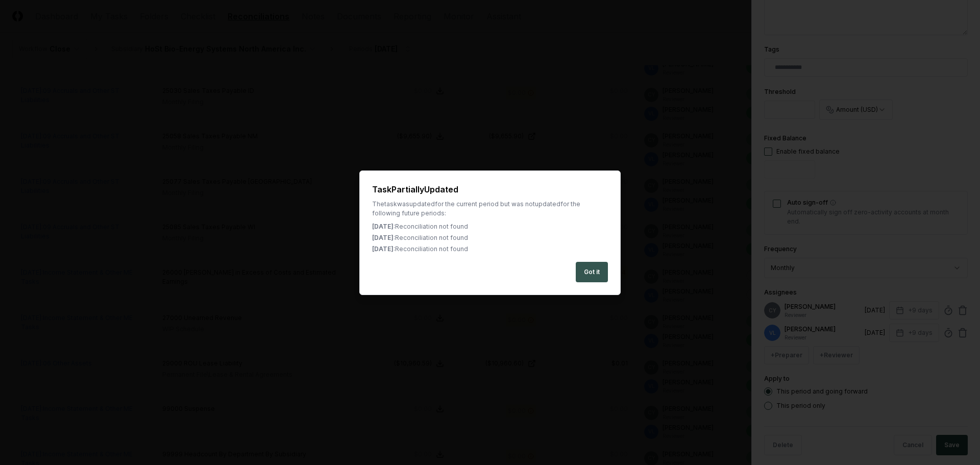  I want to click on button: Got it, so click(591, 273).